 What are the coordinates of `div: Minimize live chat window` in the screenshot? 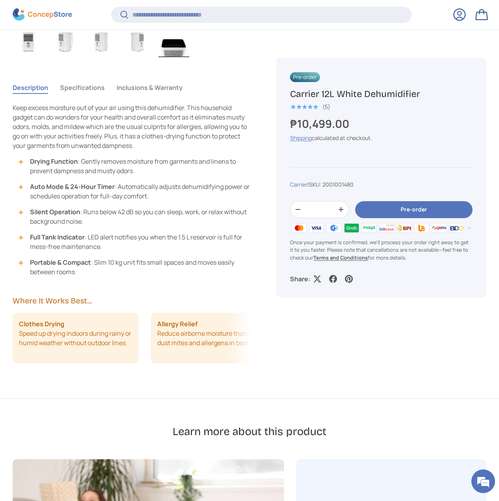 It's located at (139, 13).